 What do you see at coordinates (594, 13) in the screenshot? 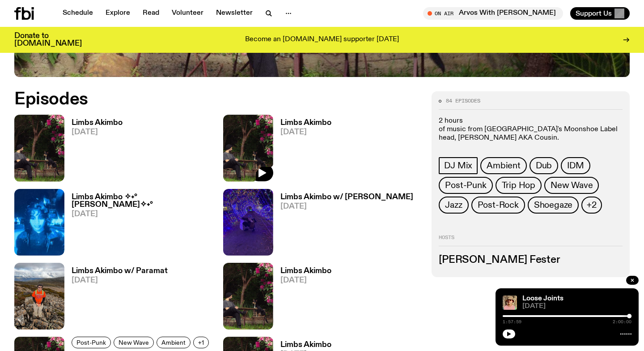
I see `span: Support Us` at bounding box center [594, 13].